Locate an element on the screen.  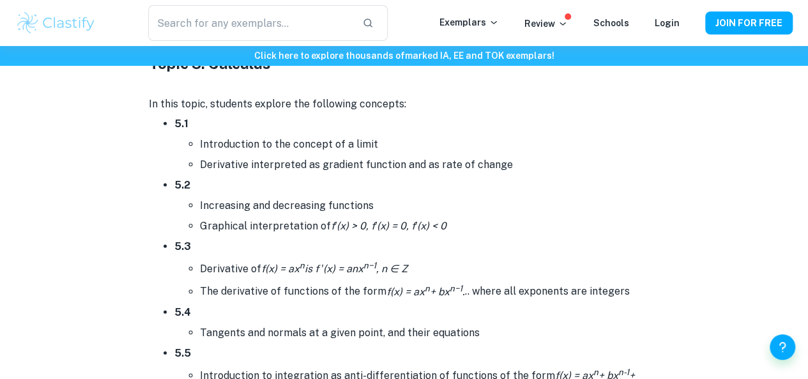
p: Review is located at coordinates (546, 24).